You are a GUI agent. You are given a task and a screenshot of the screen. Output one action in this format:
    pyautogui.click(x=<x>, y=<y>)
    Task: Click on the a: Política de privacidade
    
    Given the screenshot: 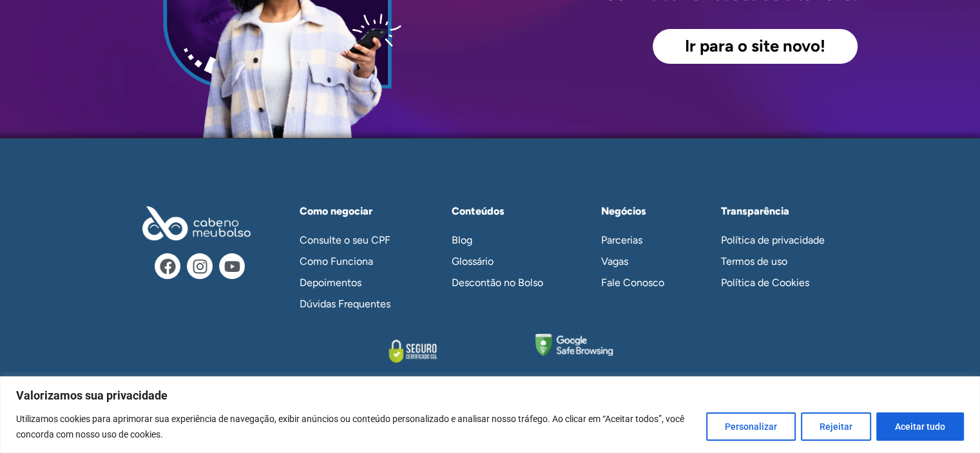 What is the action you would take?
    pyautogui.click(x=776, y=240)
    